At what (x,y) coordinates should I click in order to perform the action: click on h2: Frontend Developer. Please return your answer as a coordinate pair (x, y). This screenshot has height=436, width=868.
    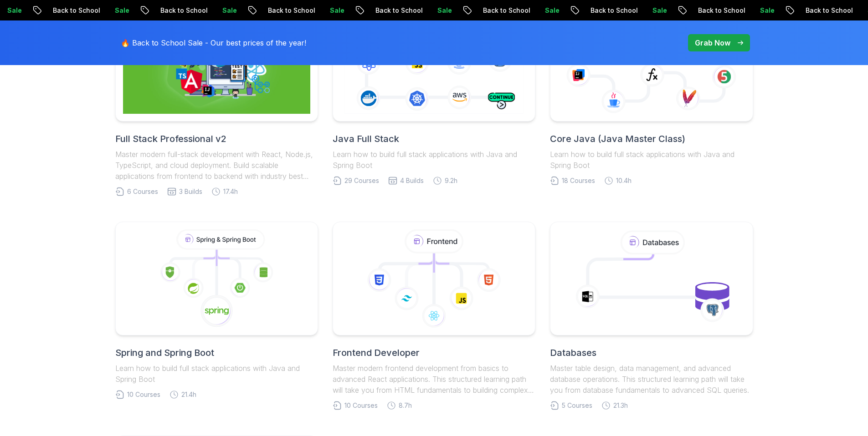
    Looking at the image, I should click on (434, 353).